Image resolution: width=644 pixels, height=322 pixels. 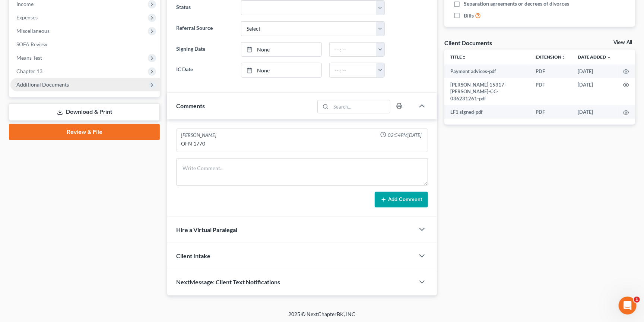 What do you see at coordinates (458, 57) in the screenshot?
I see `a: Titleunfold_more` at bounding box center [458, 57].